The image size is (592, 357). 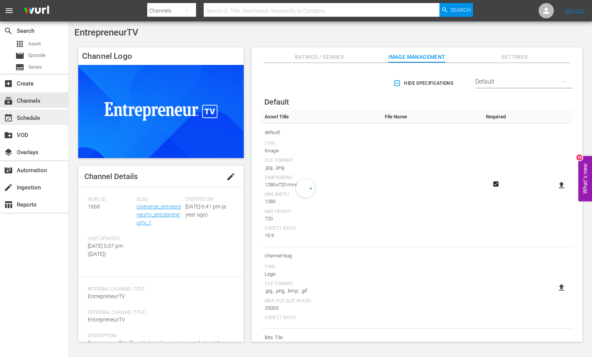 What do you see at coordinates (321, 236) in the screenshot?
I see `div: 16:9` at bounding box center [321, 236].